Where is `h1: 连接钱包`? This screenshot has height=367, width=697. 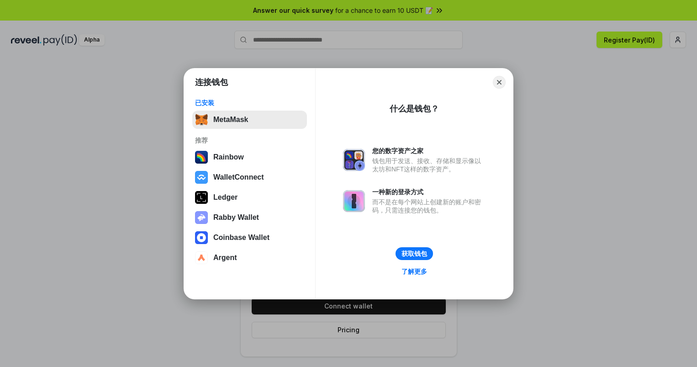
h1: 连接钱包 is located at coordinates (211, 82).